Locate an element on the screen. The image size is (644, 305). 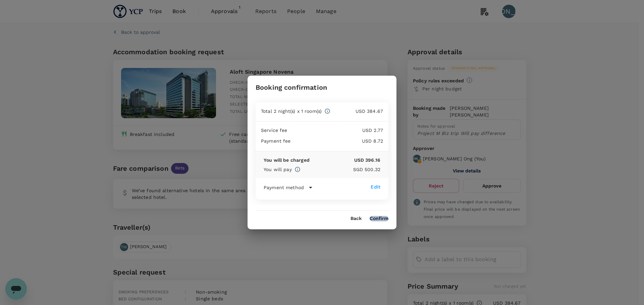
p: Service fee is located at coordinates (274, 130).